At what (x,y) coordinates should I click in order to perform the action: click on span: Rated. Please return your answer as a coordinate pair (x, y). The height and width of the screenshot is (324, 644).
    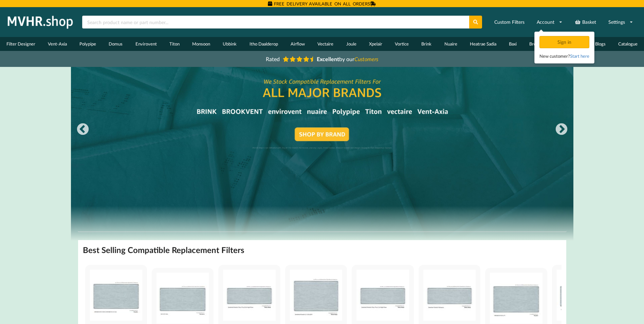
    Looking at the image, I should click on (273, 59).